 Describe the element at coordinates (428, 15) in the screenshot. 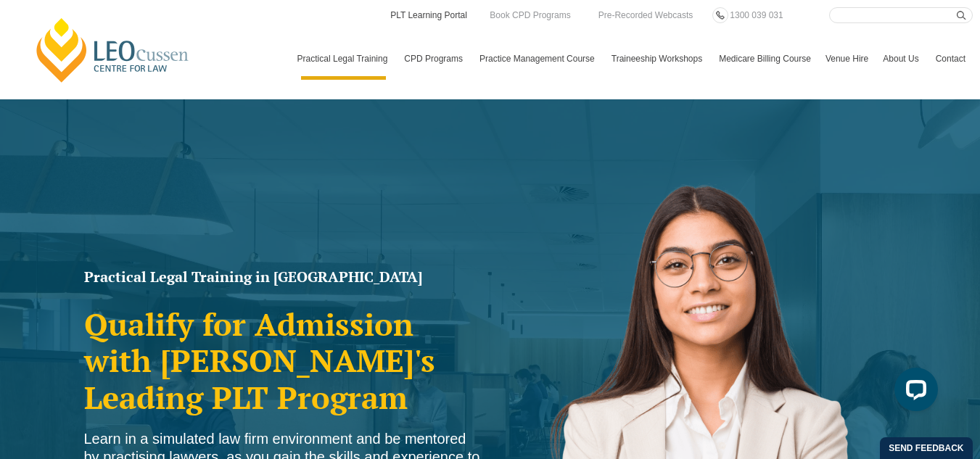

I see `a: PLT Learning Portal` at that location.